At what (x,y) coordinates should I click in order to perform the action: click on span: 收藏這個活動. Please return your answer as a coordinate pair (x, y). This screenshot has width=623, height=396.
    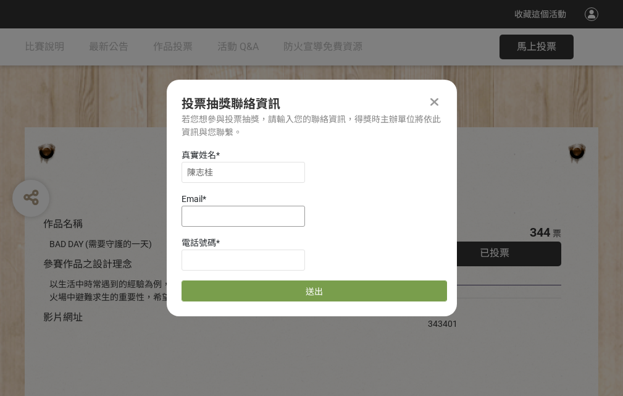
    Looking at the image, I should click on (540, 14).